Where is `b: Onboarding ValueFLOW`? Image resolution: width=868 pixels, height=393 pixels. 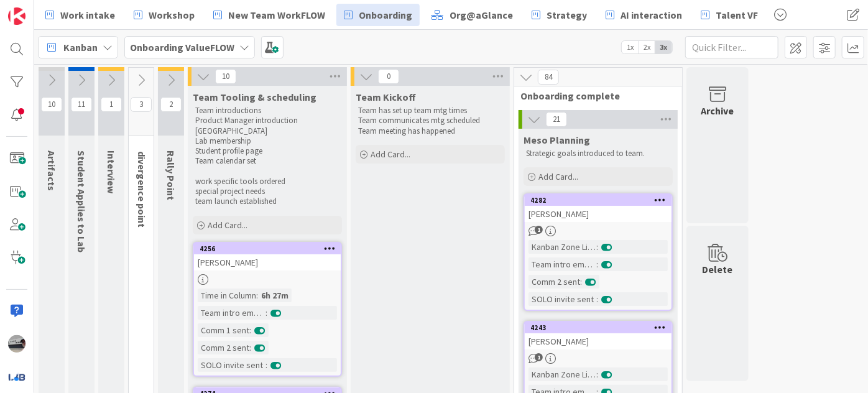 b: Onboarding ValueFLOW is located at coordinates (182, 47).